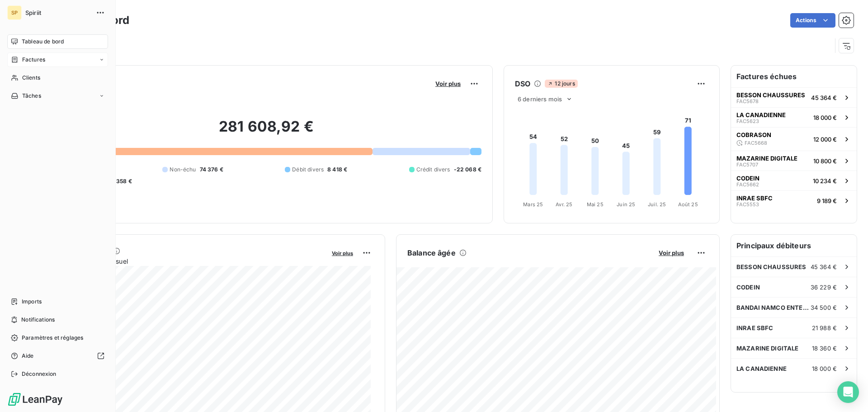 This screenshot has width=868, height=412. Describe the element at coordinates (42, 41) in the screenshot. I see `span: Tableau de bord` at that location.